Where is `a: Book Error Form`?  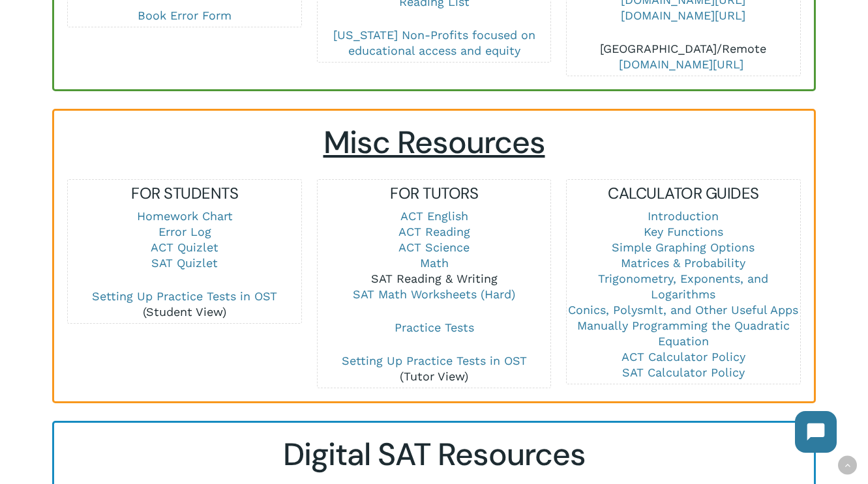 a: Book Error Form is located at coordinates (185, 15).